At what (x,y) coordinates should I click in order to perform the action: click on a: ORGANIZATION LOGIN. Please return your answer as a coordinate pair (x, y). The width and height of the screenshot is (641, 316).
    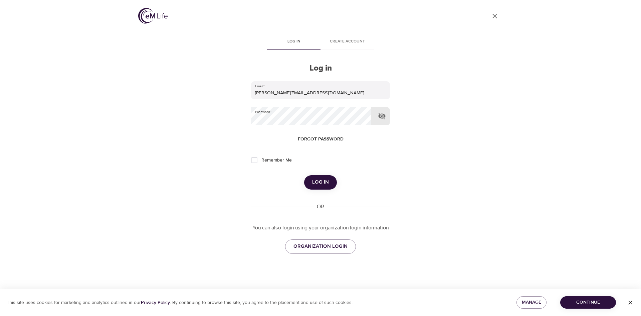
    Looking at the image, I should click on (321, 246).